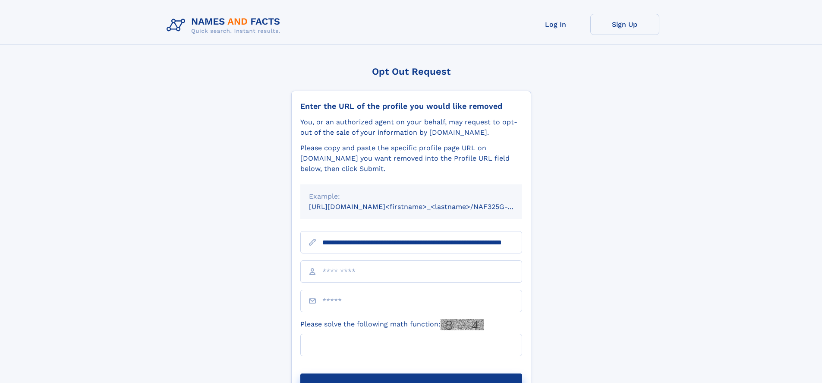 Image resolution: width=822 pixels, height=383 pixels. Describe the element at coordinates (225, 25) in the screenshot. I see `img: Logo Names and Facts` at that location.